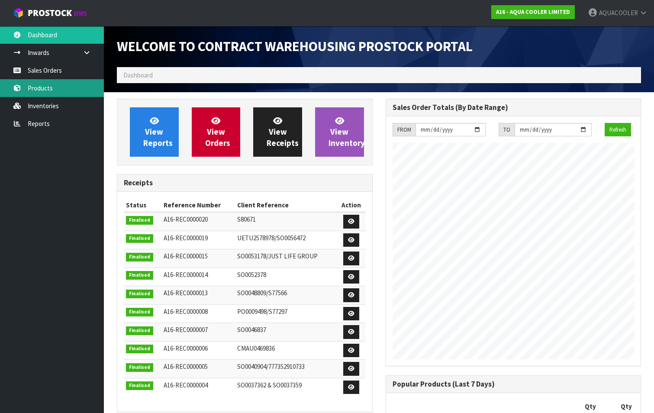 The width and height of the screenshot is (654, 413). Describe the element at coordinates (618, 13) in the screenshot. I see `span: AQUACOOLER` at that location.